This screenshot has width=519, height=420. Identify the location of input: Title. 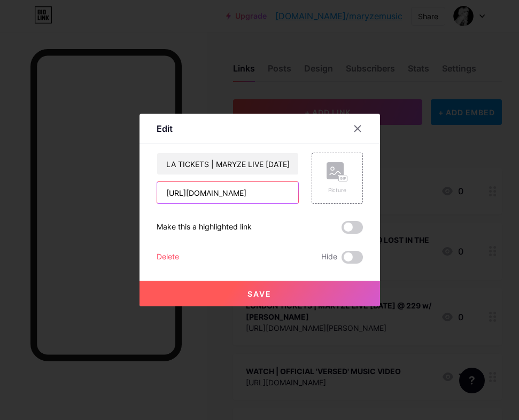
(228, 164).